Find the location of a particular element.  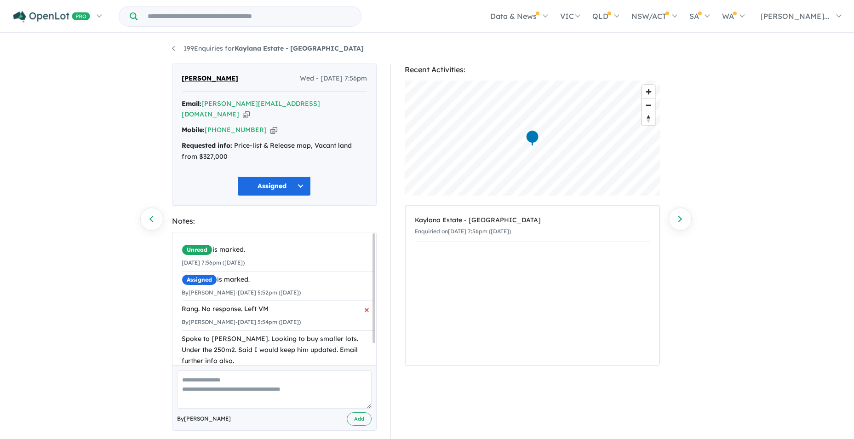

div: Notes: is located at coordinates (274, 221).